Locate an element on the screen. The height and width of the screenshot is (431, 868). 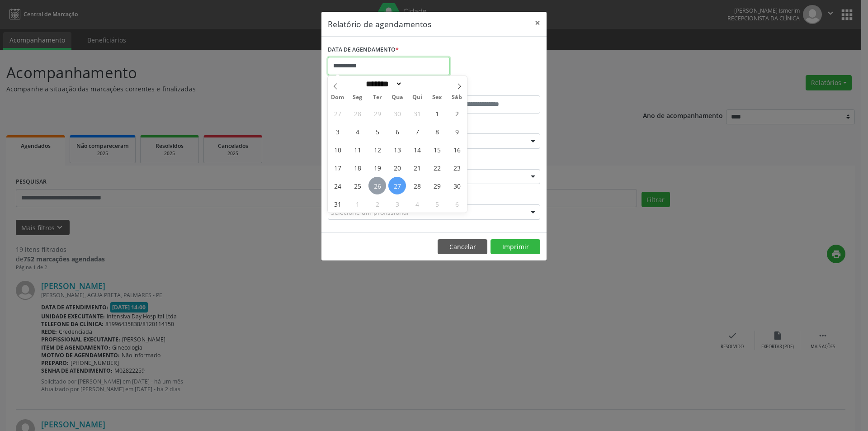
span: Julho 30, 2025 is located at coordinates (397, 113).